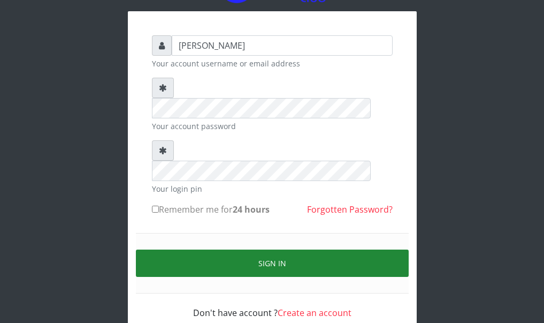 The height and width of the screenshot is (323, 544). Describe the element at coordinates (272, 63) in the screenshot. I see `small: Your account username or email address` at that location.